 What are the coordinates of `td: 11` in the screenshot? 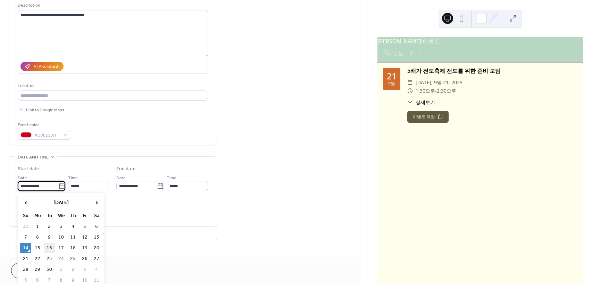 It's located at (73, 238).